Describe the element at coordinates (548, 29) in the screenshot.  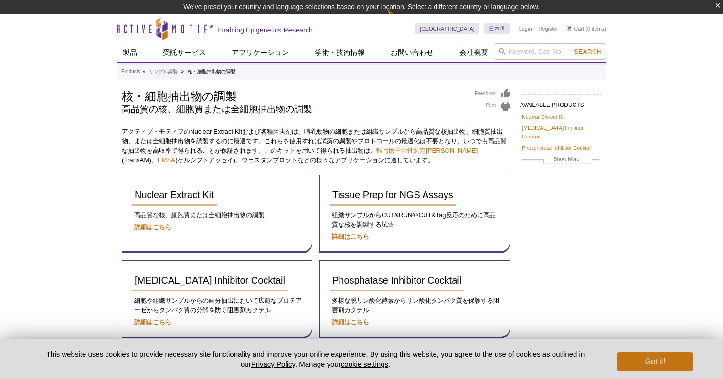
I see `a: Register` at that location.